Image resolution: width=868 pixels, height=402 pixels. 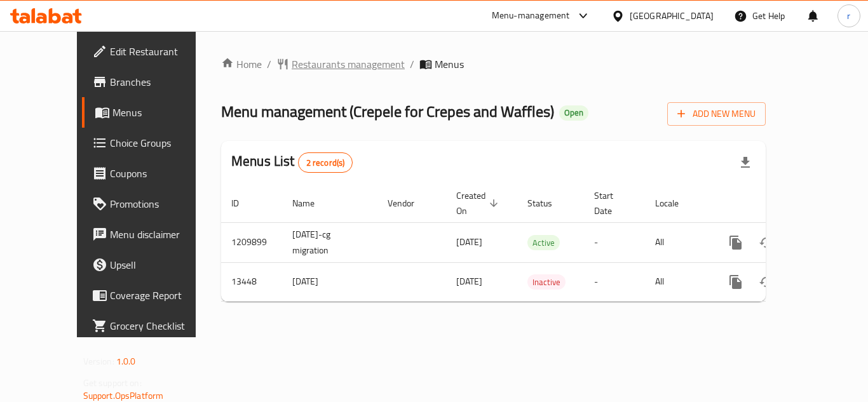 What do you see at coordinates (243, 203) in the screenshot?
I see `span: ID` at bounding box center [243, 203].